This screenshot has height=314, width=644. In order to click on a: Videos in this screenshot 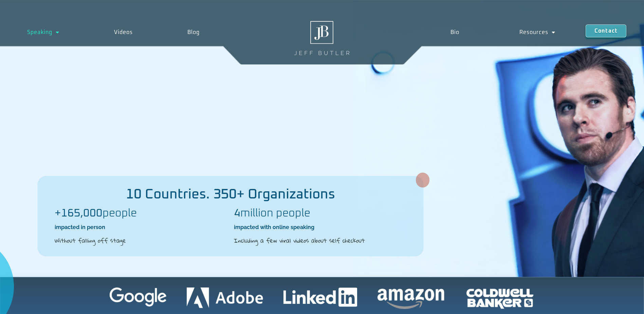, I will do `click(124, 32)`.